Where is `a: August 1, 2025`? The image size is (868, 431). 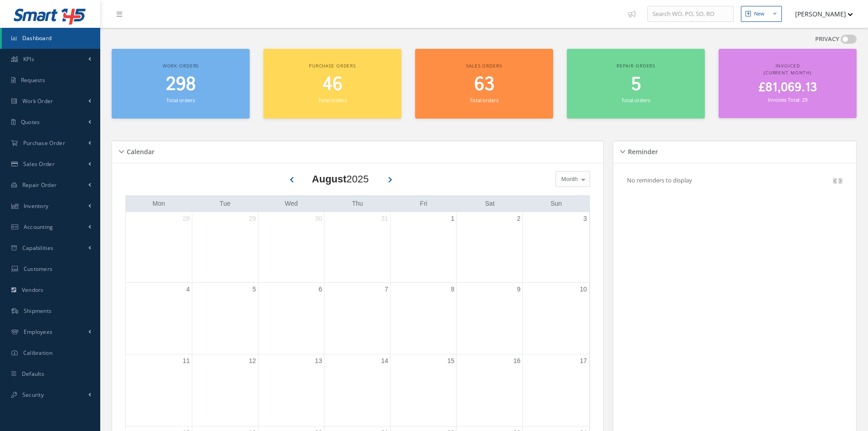 a: August 1, 2025 is located at coordinates (452, 219).